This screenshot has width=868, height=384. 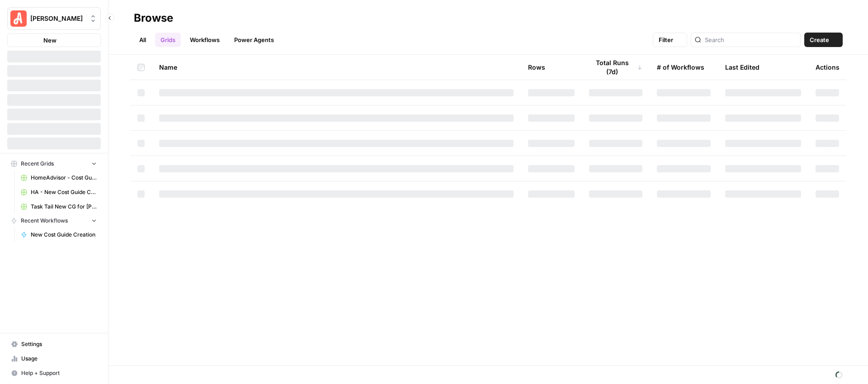 What do you see at coordinates (254, 40) in the screenshot?
I see `a: Power Agents` at bounding box center [254, 40].